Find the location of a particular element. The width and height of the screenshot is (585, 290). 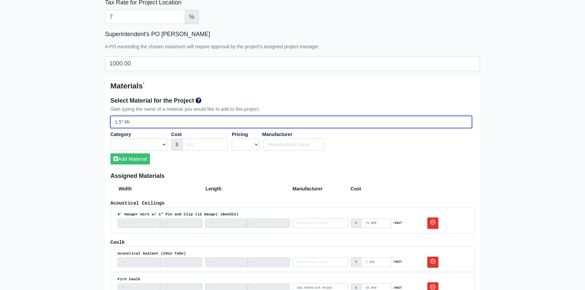

strong: Length is located at coordinates (214, 189).